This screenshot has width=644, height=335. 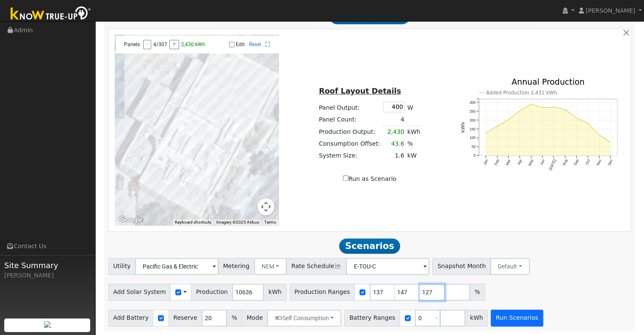 What do you see at coordinates (304, 318) in the screenshot?
I see `button: Self Consumption` at bounding box center [304, 318].